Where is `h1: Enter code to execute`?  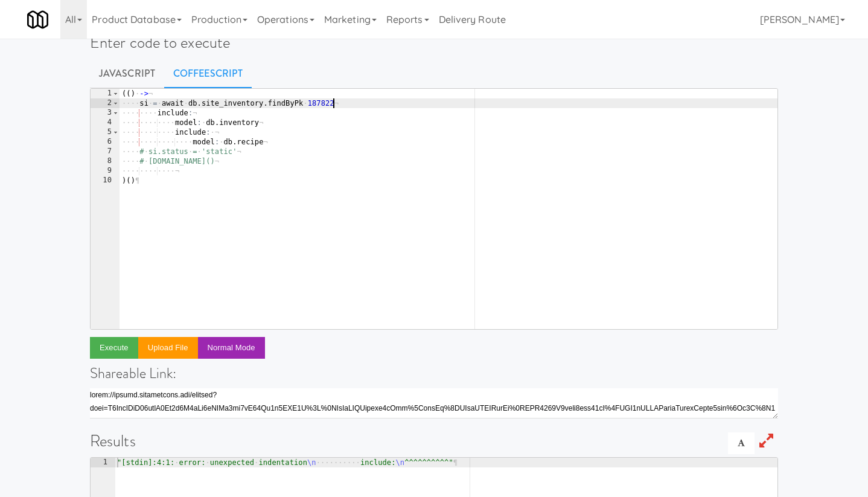
h1: Enter code to execute is located at coordinates (434, 43).